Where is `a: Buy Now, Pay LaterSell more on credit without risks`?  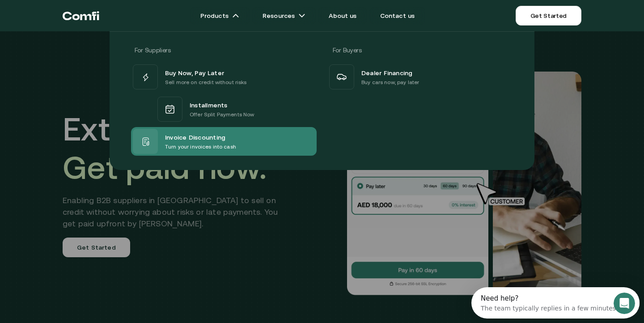
a: Buy Now, Pay LaterSell more on credit without risks is located at coordinates (224, 77).